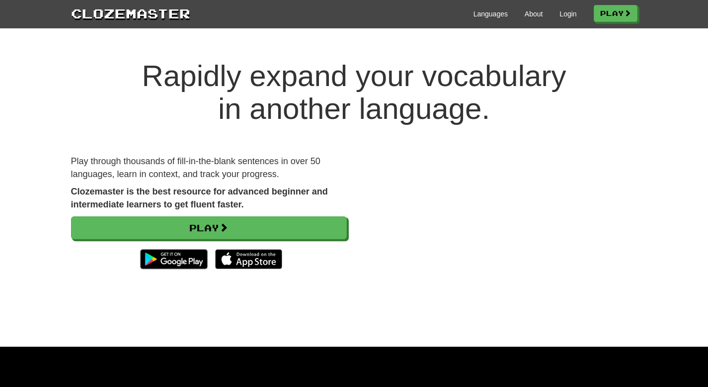  What do you see at coordinates (173, 259) in the screenshot?
I see `img: Get it on Google Play` at bounding box center [173, 259].